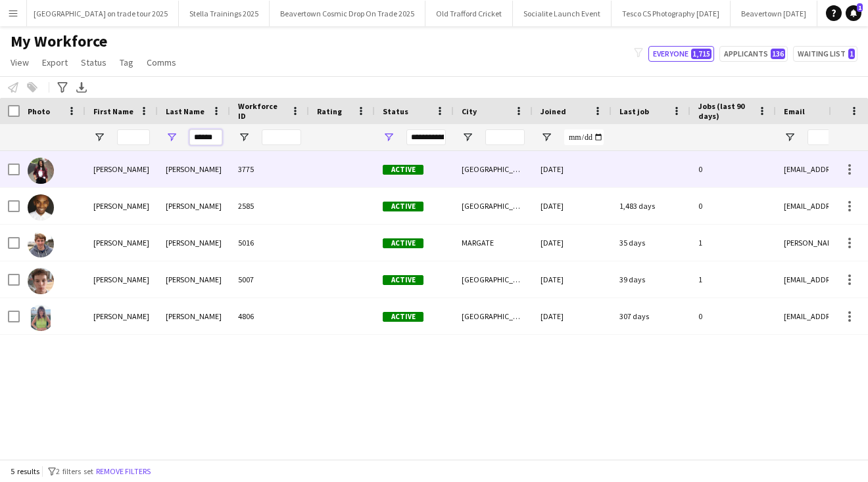 The width and height of the screenshot is (868, 482). Describe the element at coordinates (75, 471) in the screenshot. I see `span: 2 filters set` at that location.